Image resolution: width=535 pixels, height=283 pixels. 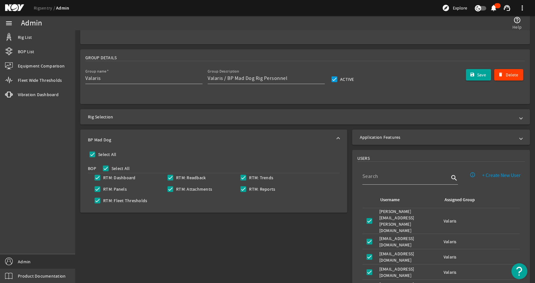 What do you see at coordinates (32, 23) in the screenshot?
I see `div: Admin` at bounding box center [32, 23].